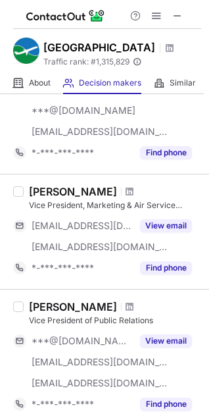  What do you see at coordinates (183, 83) in the screenshot?
I see `span: Similar` at bounding box center [183, 83].